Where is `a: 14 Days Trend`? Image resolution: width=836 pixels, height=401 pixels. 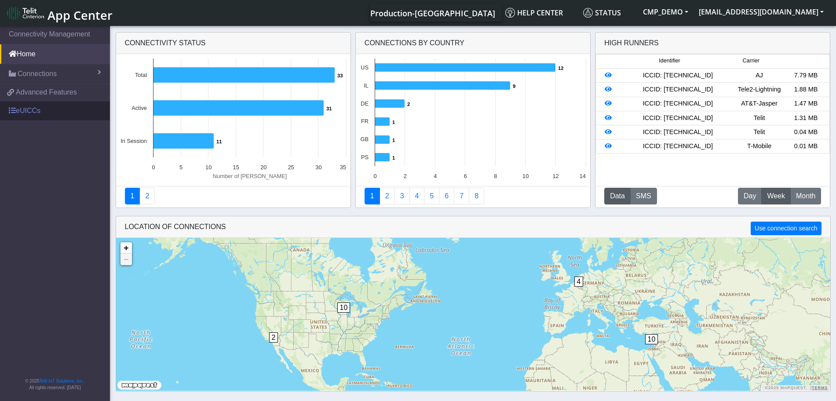 a: 14 Days Trend is located at coordinates (446, 196).